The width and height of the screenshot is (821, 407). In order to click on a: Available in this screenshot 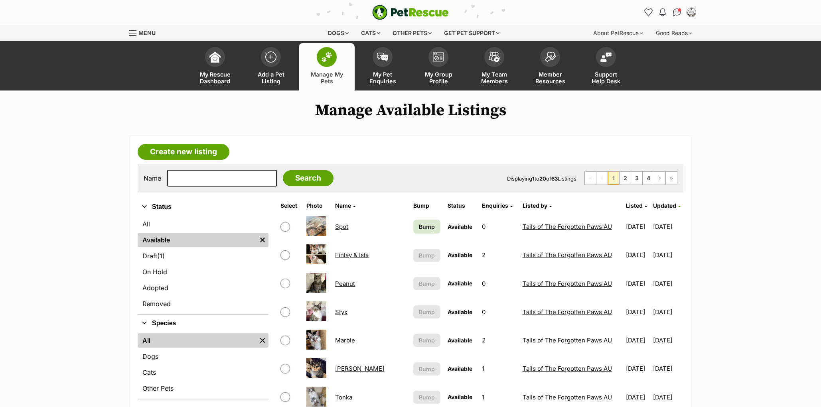, I will do `click(197, 240)`.